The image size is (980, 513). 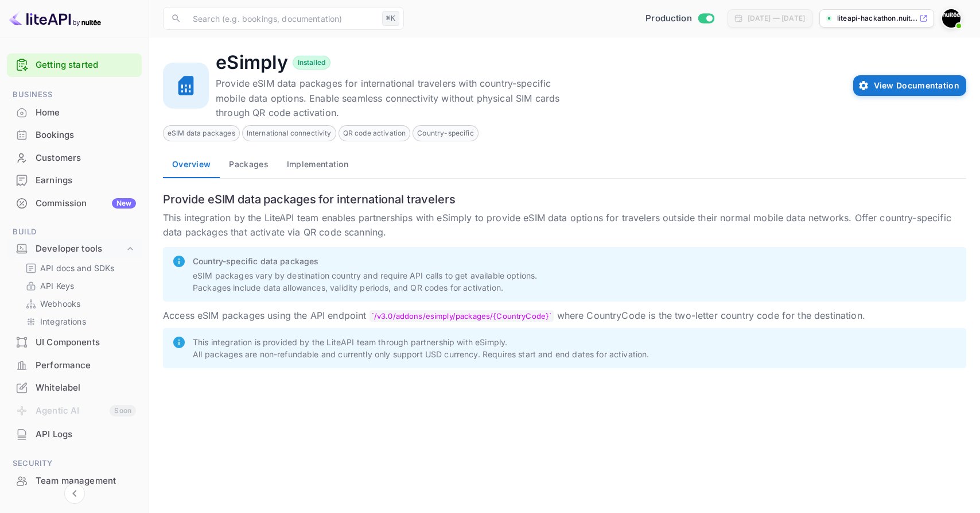 I want to click on div: API Keys, so click(x=78, y=286).